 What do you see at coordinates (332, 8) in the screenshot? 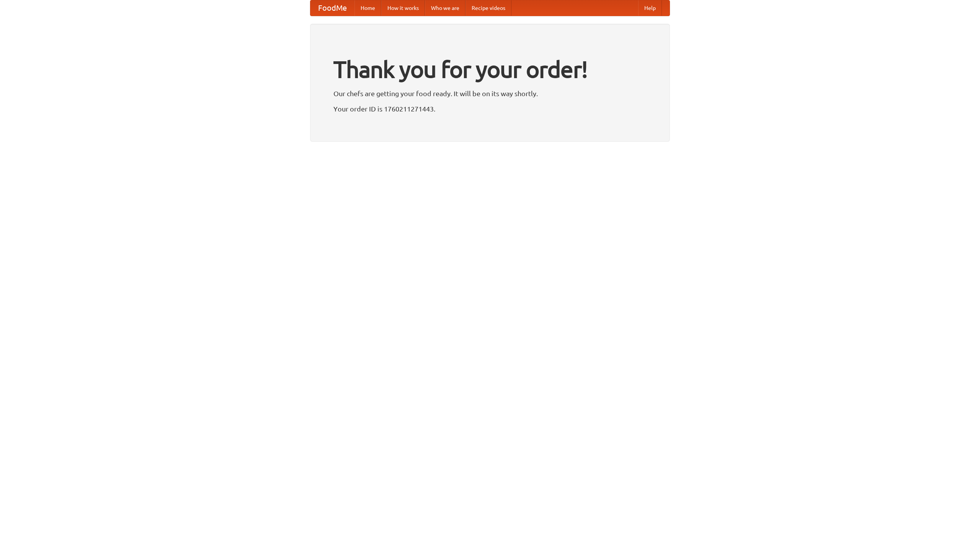
I see `a: FoodMe` at bounding box center [332, 8].